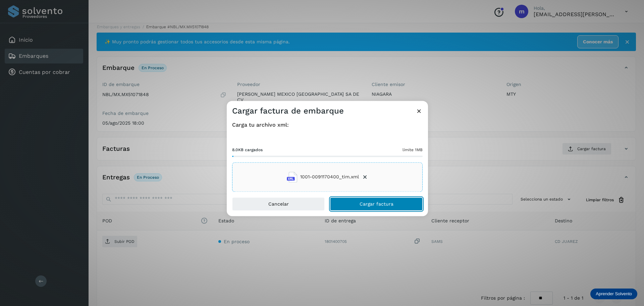  What do you see at coordinates (247, 150) in the screenshot?
I see `span: 8.0KB cargados` at bounding box center [247, 150].